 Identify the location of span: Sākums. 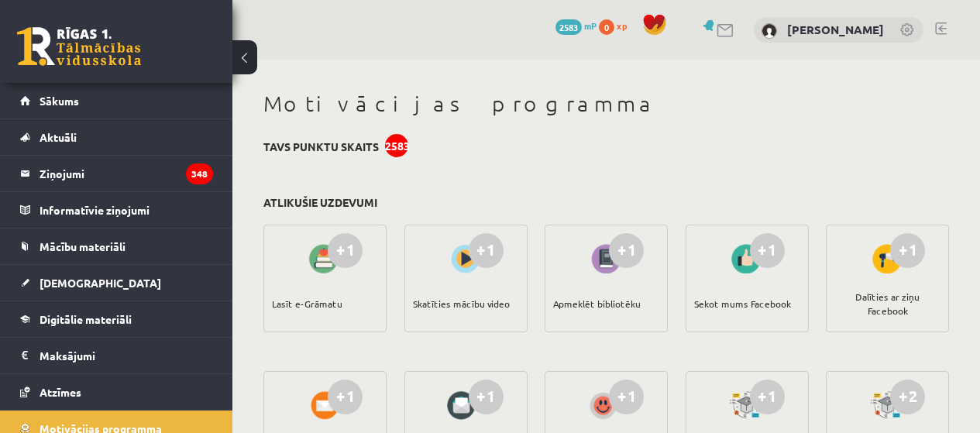
(59, 101).